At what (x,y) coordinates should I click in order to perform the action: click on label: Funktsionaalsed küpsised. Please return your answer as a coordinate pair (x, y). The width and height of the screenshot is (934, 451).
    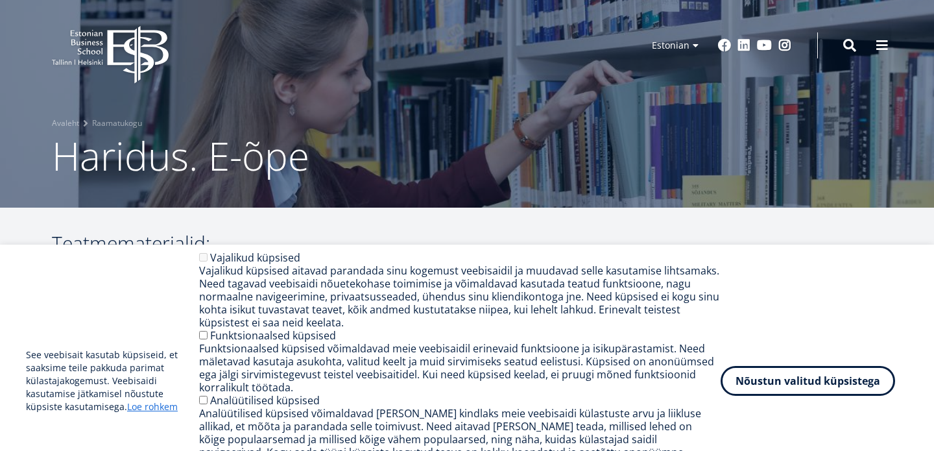
    Looking at the image, I should click on (273, 335).